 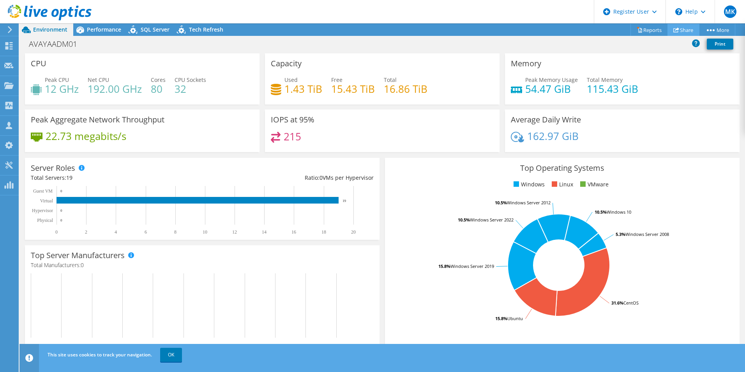 What do you see at coordinates (175, 232) in the screenshot?
I see `text: 8` at bounding box center [175, 232].